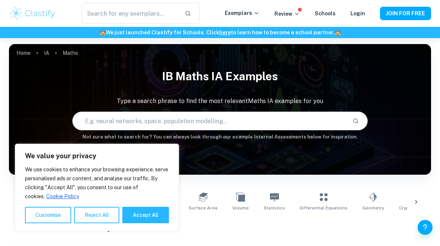  I want to click on p: Exemplars, so click(242, 13).